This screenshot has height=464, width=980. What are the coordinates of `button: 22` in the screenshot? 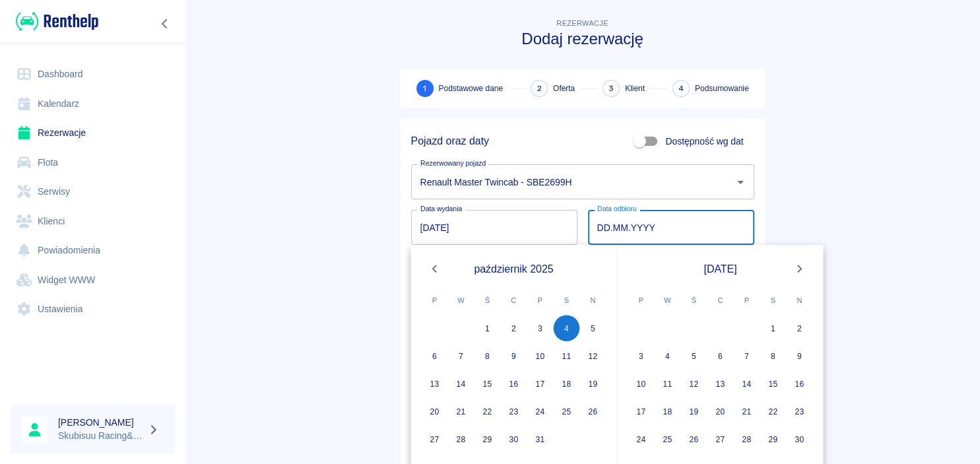 It's located at (773, 411).